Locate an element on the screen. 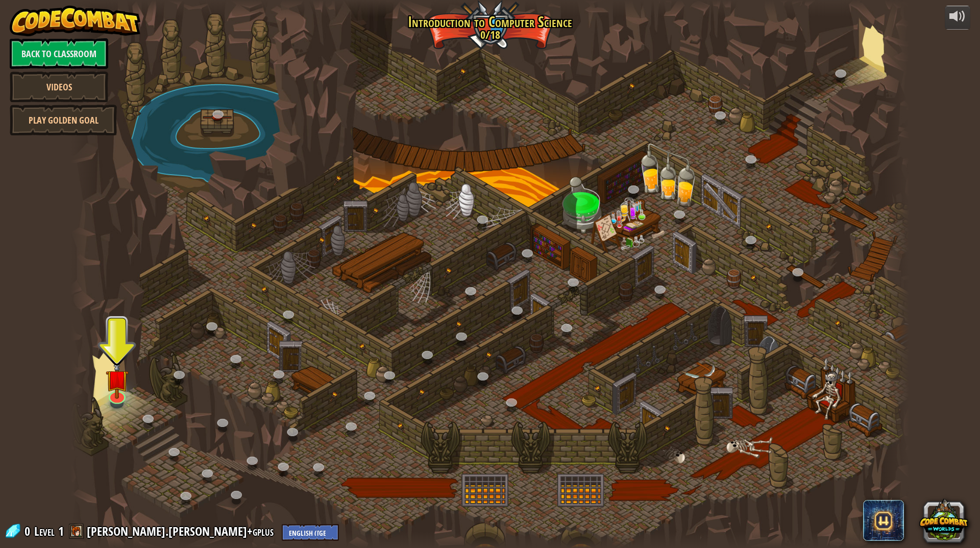 The height and width of the screenshot is (548, 980). a: Play Golden Goal is located at coordinates (63, 120).